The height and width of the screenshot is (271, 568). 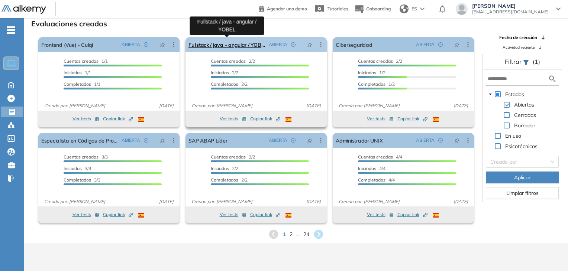 What do you see at coordinates (354, 45) in the screenshot?
I see `a: Ciberseguridad` at bounding box center [354, 45].